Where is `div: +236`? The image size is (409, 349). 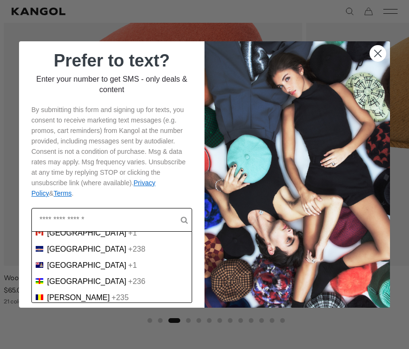
div: +236 is located at coordinates (137, 282).